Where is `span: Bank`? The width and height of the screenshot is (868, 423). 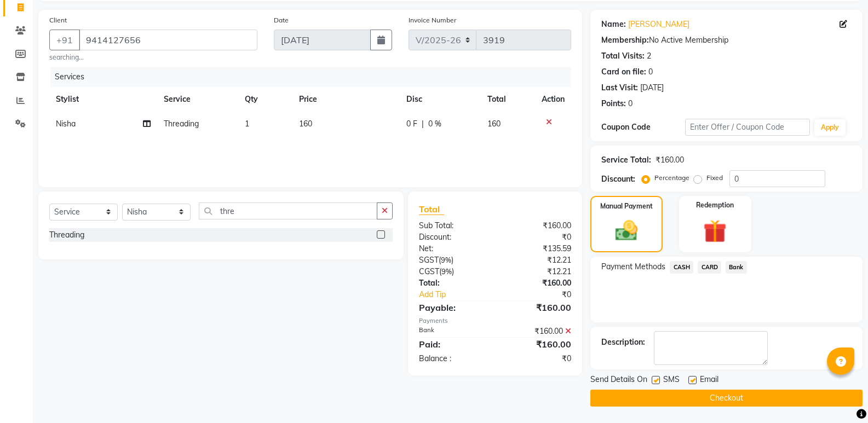
span: Bank is located at coordinates (736, 267).